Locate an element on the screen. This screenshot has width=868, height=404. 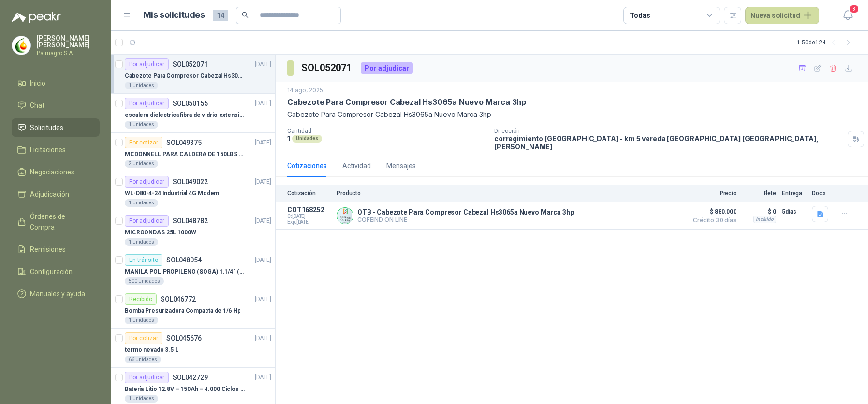
p: Cotización is located at coordinates (309, 193).